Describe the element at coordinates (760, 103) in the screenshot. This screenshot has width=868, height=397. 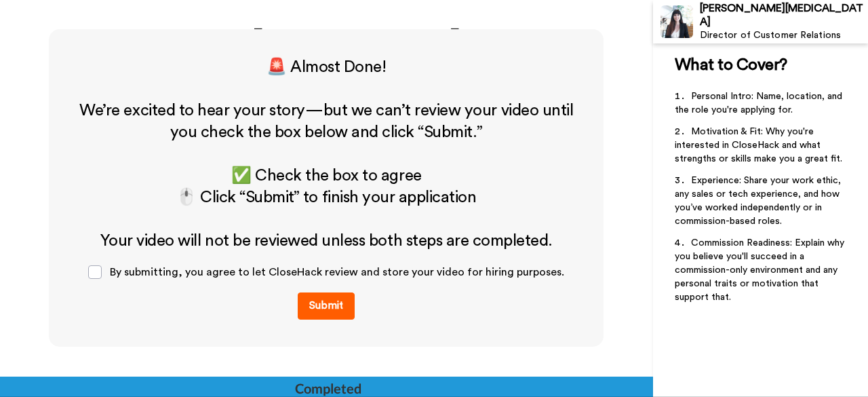
I see `span: Personal Intro: Name, location, and the role you're applying for.` at that location.